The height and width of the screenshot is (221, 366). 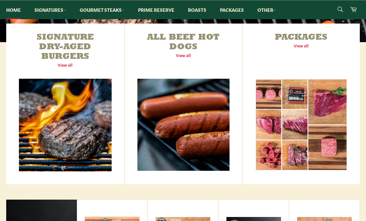 What do you see at coordinates (301, 104) in the screenshot?
I see `a: Packages View all Packages` at bounding box center [301, 104].